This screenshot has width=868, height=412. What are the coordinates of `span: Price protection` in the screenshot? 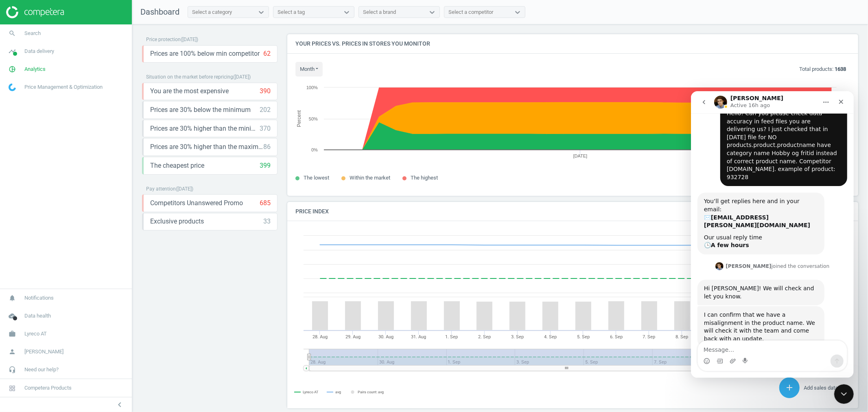 It's located at (163, 39).